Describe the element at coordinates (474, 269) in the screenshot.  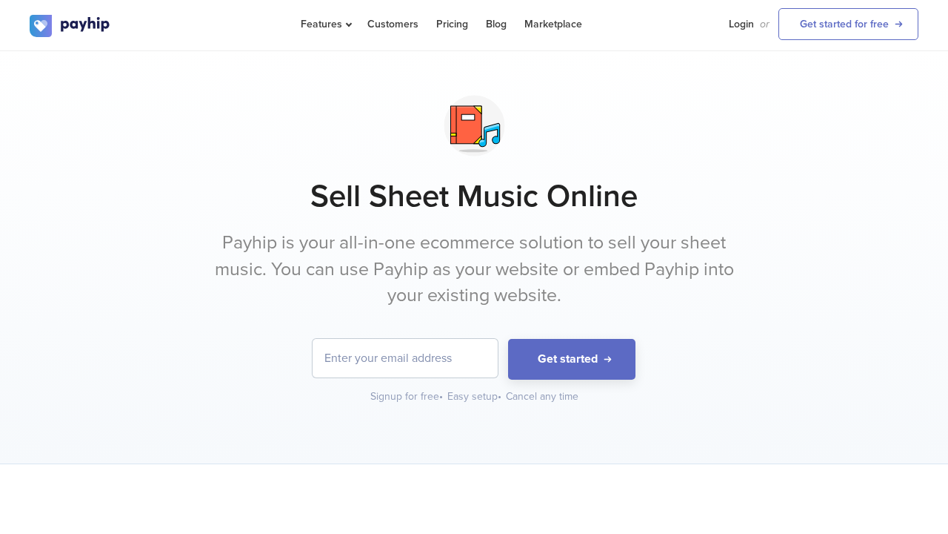
I see `p: Payhip is your all-in-one ecommerce solution to sell your sheet music. You can use Payhip as your...` at that location.